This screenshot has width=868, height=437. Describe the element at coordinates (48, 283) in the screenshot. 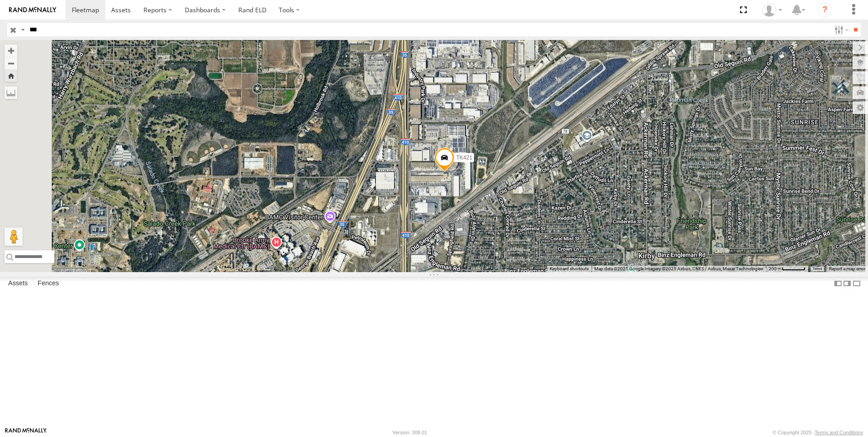

I see `label: Fences` at that location.